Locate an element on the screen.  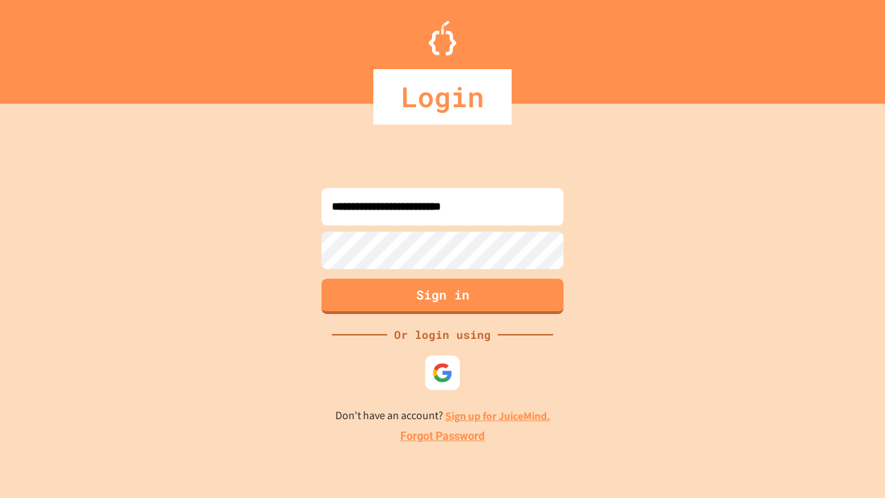
p: Don't have an account? is located at coordinates (443, 416).